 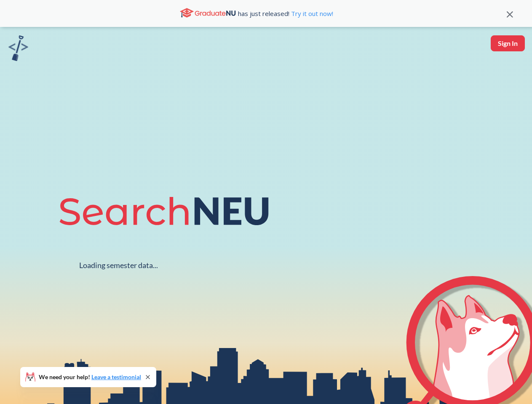 I want to click on a: Try it out now!, so click(x=311, y=13).